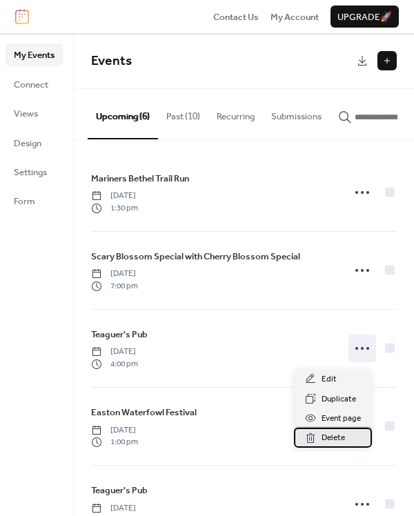 Image resolution: width=414 pixels, height=516 pixels. What do you see at coordinates (195, 257) in the screenshot?
I see `a: Scary Blossom Special with Cherry Blossom Special` at bounding box center [195, 257].